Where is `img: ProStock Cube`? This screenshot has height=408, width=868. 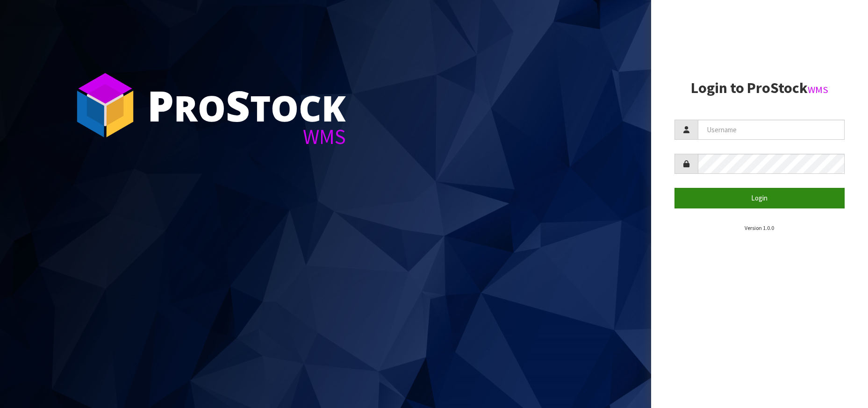 img: ProStock Cube is located at coordinates (105, 105).